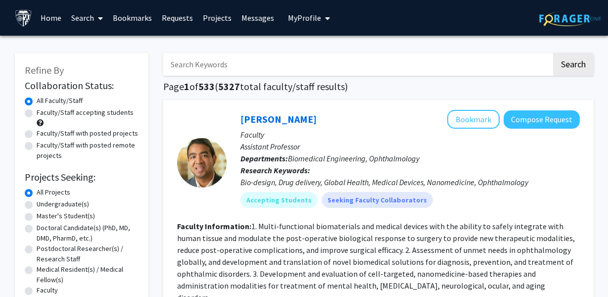 The image size is (608, 297). Describe the element at coordinates (177, 18) in the screenshot. I see `a: Requests` at that location.